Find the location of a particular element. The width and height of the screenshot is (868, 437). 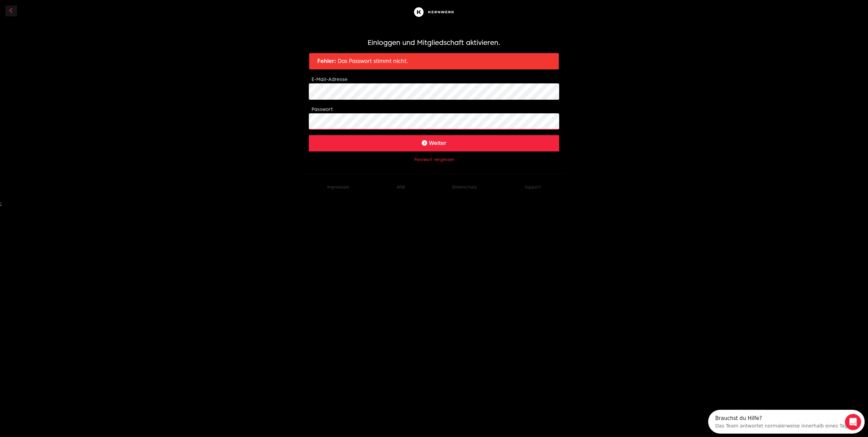

div: Das Team antwortet normalerweise innerhalb eines Tages. is located at coordinates (76, 14).